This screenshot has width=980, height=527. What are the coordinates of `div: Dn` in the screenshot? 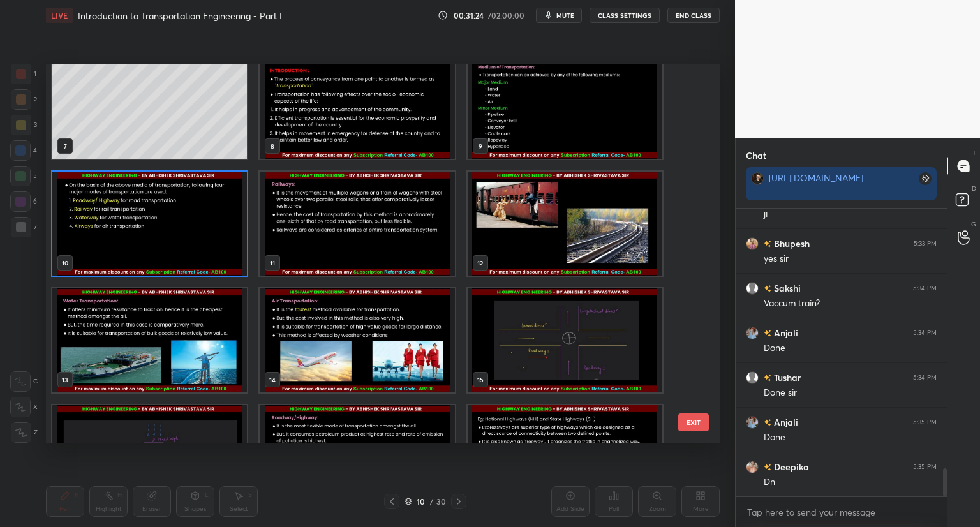 It's located at (850, 482).